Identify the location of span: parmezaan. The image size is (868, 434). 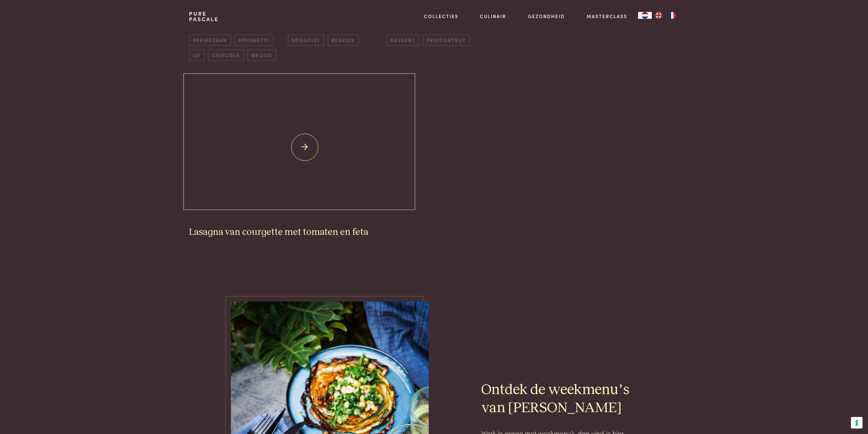
(210, 40).